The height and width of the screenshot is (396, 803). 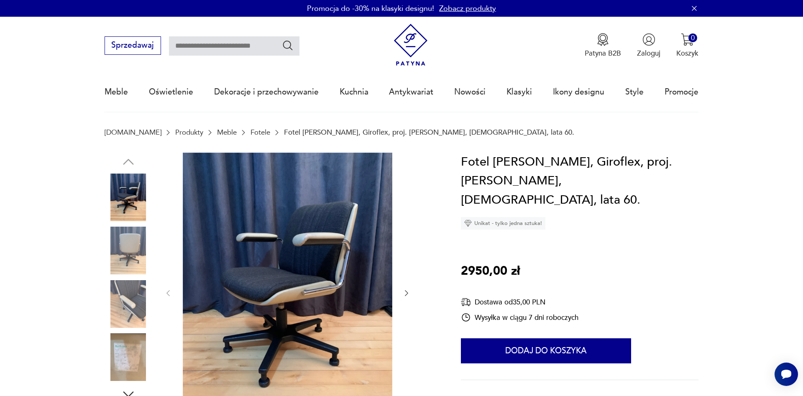 I want to click on img: Ikona medalu, so click(x=603, y=39).